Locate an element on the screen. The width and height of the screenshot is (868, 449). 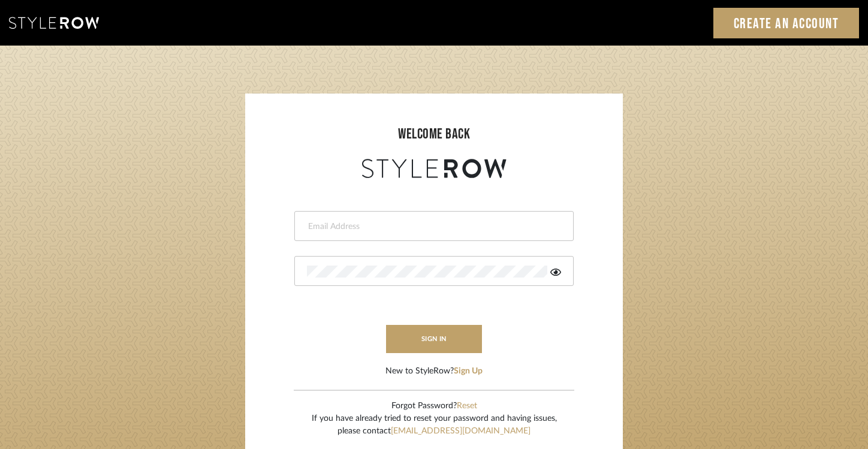
button: Reset is located at coordinates (467, 406).